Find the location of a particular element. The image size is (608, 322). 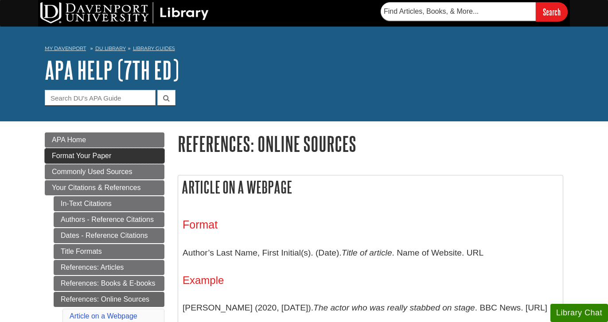

input: Search is located at coordinates (552, 12).